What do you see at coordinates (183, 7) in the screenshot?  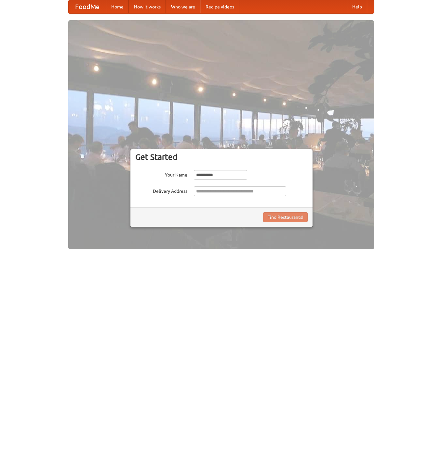 I see `a: Who we are` at bounding box center [183, 7].